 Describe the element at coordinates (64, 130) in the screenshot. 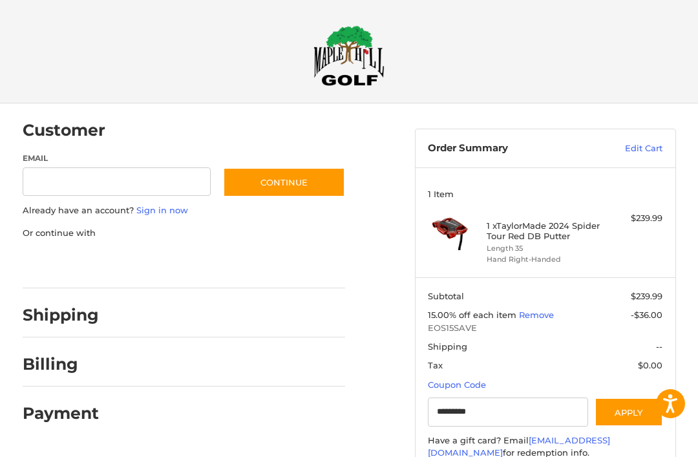

I see `h2: Customer` at that location.